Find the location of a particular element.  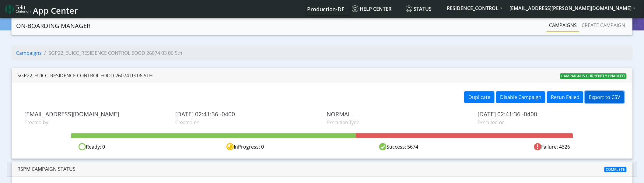

span: Status is located at coordinates (419, 9).